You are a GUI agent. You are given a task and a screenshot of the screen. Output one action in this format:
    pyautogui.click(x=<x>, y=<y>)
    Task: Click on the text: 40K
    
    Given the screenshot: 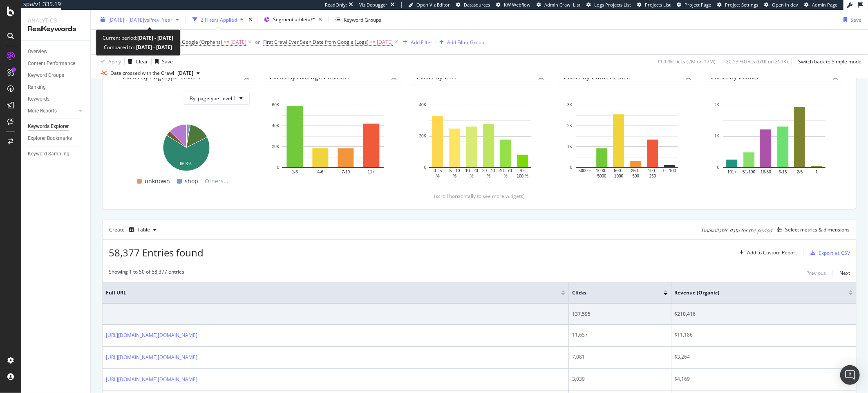 What is the action you would take?
    pyautogui.click(x=423, y=104)
    